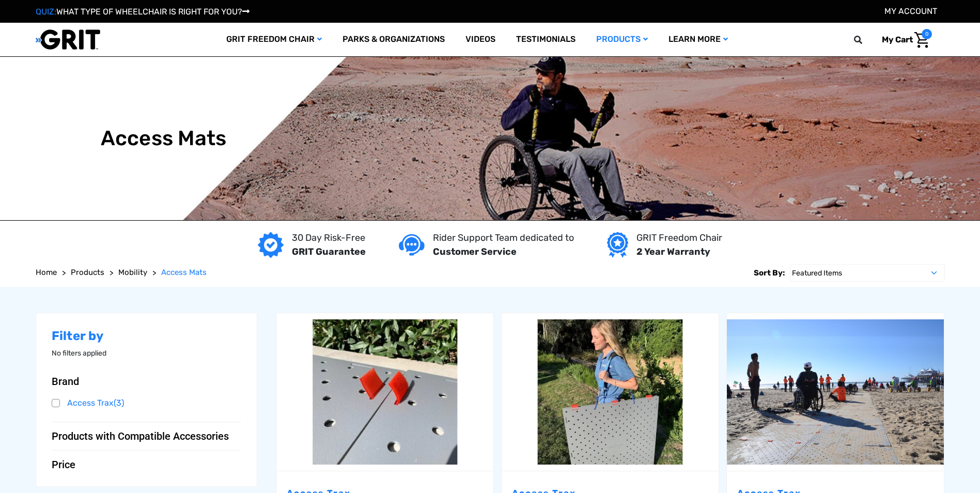  Describe the element at coordinates (147, 464) in the screenshot. I see `button: Toggle Price filter section` at that location.